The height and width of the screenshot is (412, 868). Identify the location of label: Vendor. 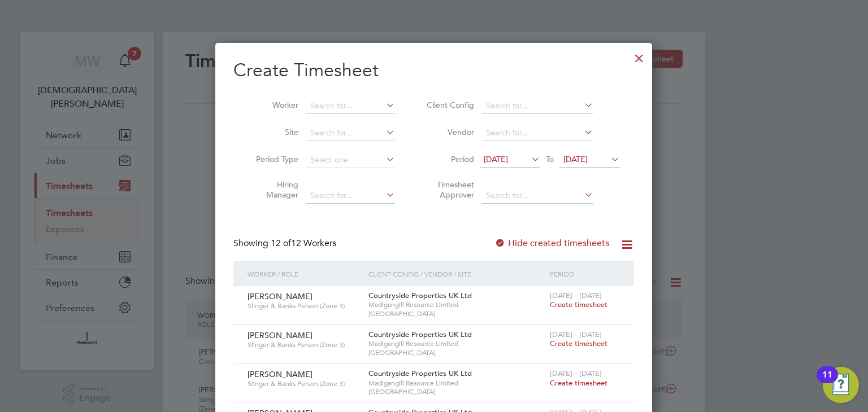
(449, 132).